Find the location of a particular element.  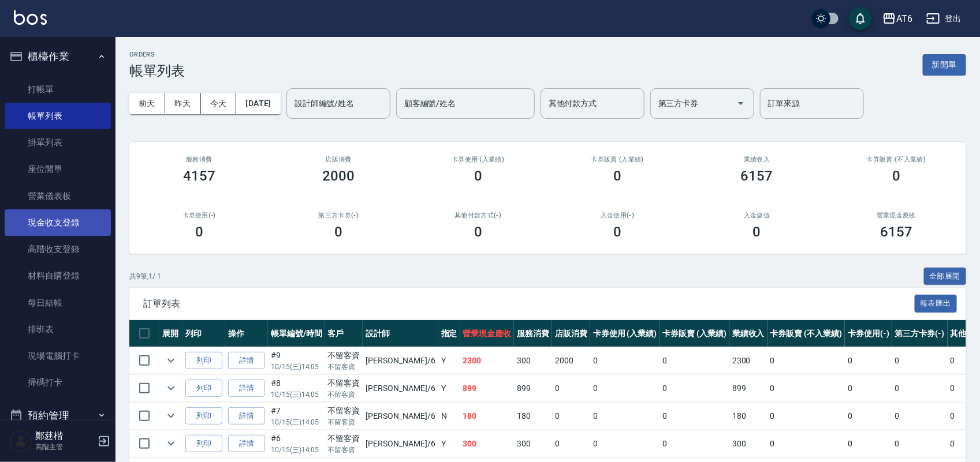

th: 卡券販賣 (不入業績) is located at coordinates (806, 334).